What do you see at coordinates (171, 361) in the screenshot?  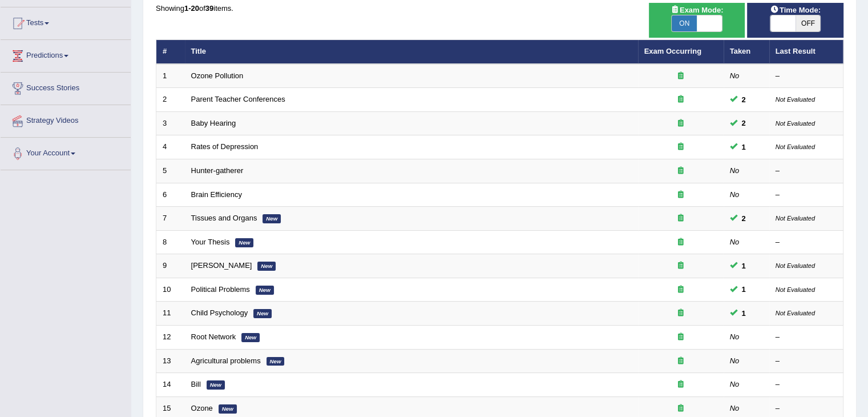 I see `td: 13` at bounding box center [171, 361].